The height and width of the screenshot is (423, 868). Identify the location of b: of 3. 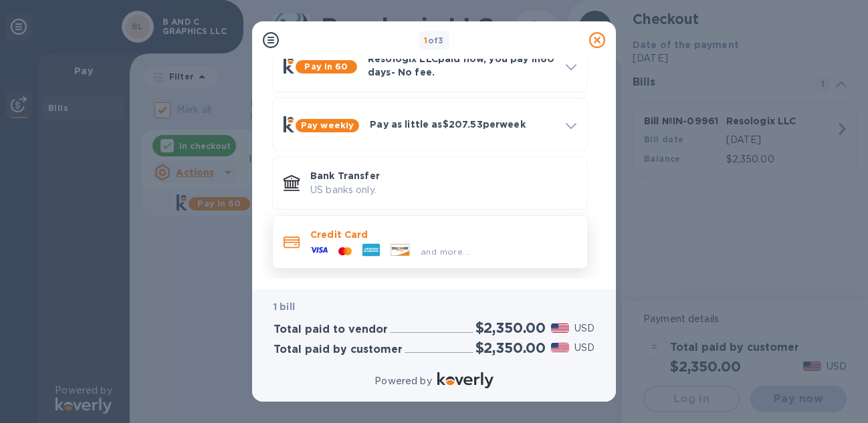
(434, 40).